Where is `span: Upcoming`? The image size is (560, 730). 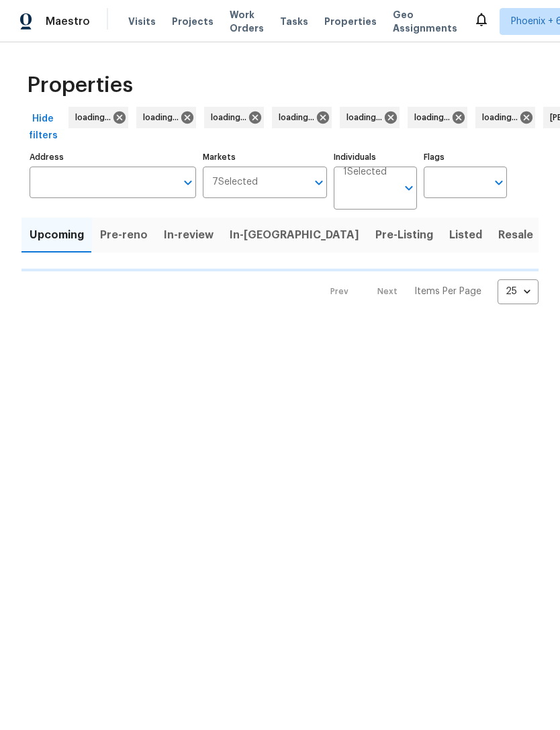
span: Upcoming is located at coordinates (56, 235).